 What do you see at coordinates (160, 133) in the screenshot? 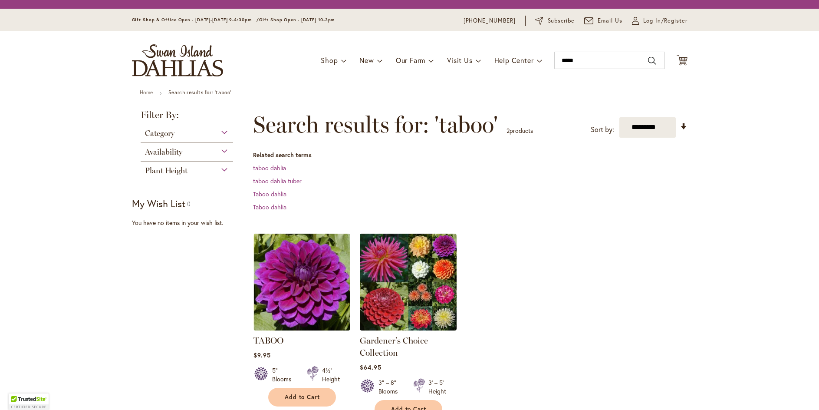
I see `span: Category` at bounding box center [160, 133].